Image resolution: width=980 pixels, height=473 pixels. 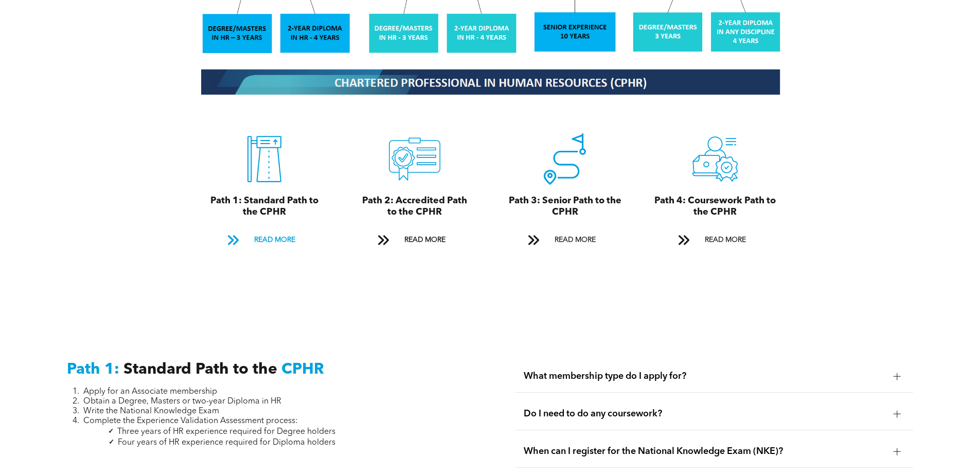 I want to click on span: Path 1:, so click(x=93, y=369).